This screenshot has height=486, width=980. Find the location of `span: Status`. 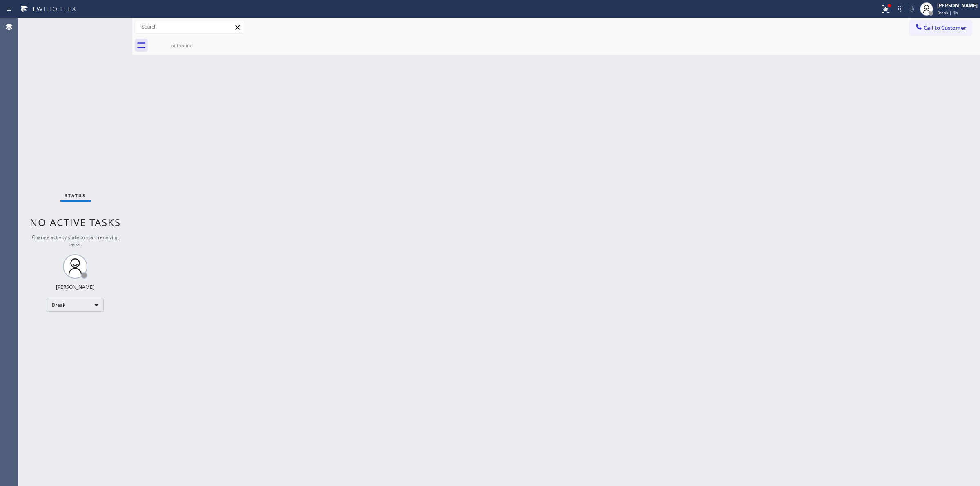

span: Status is located at coordinates (75, 195).